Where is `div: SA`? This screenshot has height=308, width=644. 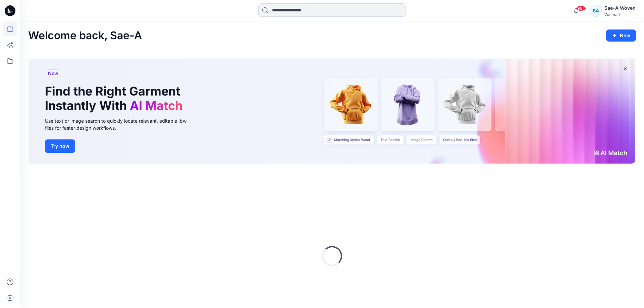 div: SA is located at coordinates (596, 11).